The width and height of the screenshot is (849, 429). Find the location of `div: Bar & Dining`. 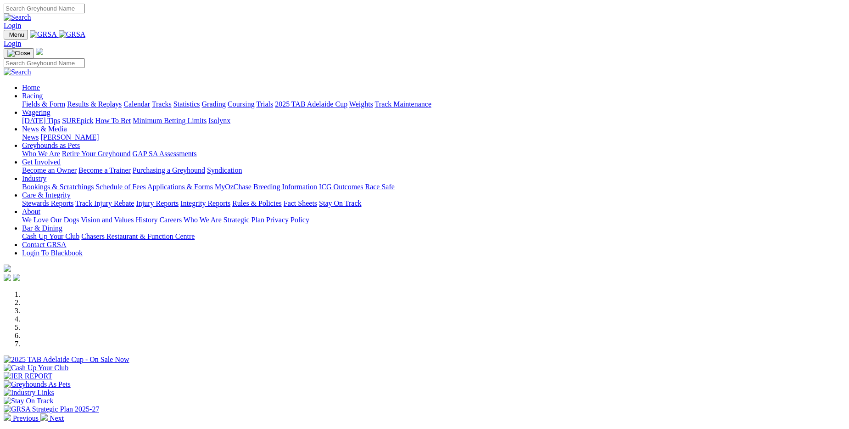

div: Bar & Dining is located at coordinates (434, 236).